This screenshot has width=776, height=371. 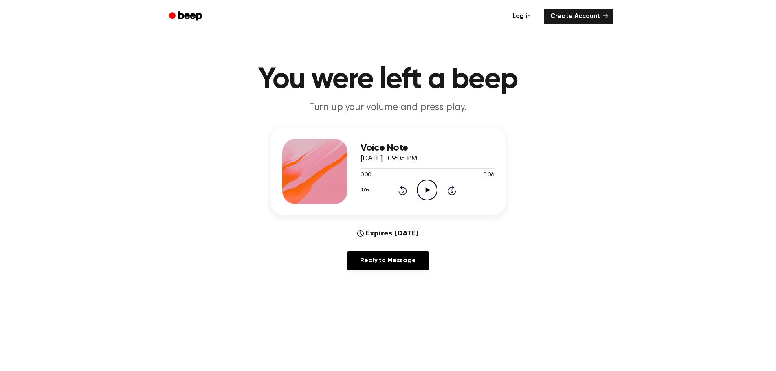 What do you see at coordinates (521, 16) in the screenshot?
I see `a: Log in` at bounding box center [521, 16].